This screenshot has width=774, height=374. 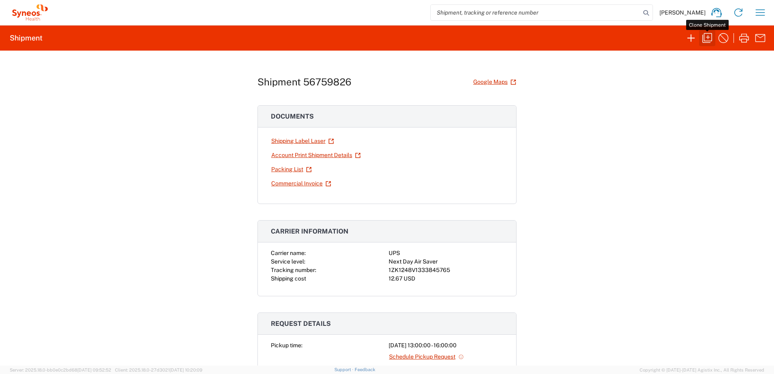 What do you see at coordinates (365, 369) in the screenshot?
I see `a: Feedback` at bounding box center [365, 369].